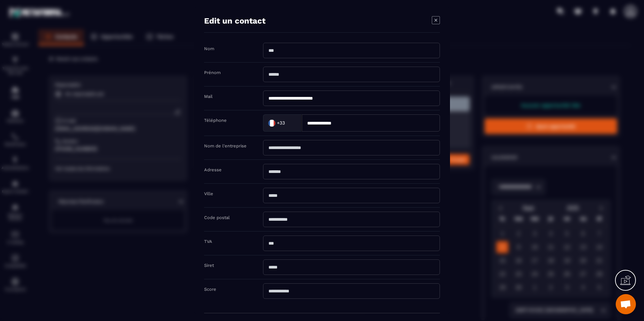 The height and width of the screenshot is (321, 644). What do you see at coordinates (215, 120) in the screenshot?
I see `label: Téléphone` at bounding box center [215, 120].